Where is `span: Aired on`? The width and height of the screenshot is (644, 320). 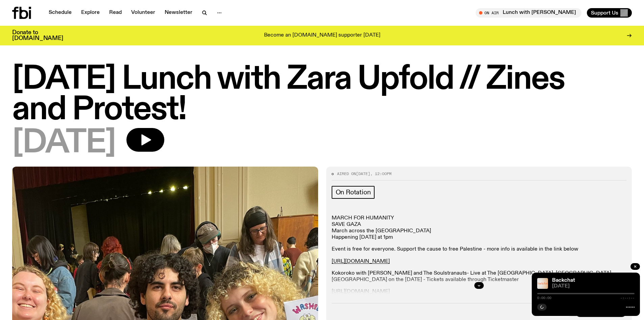
span: Aired on is located at coordinates (347, 174).